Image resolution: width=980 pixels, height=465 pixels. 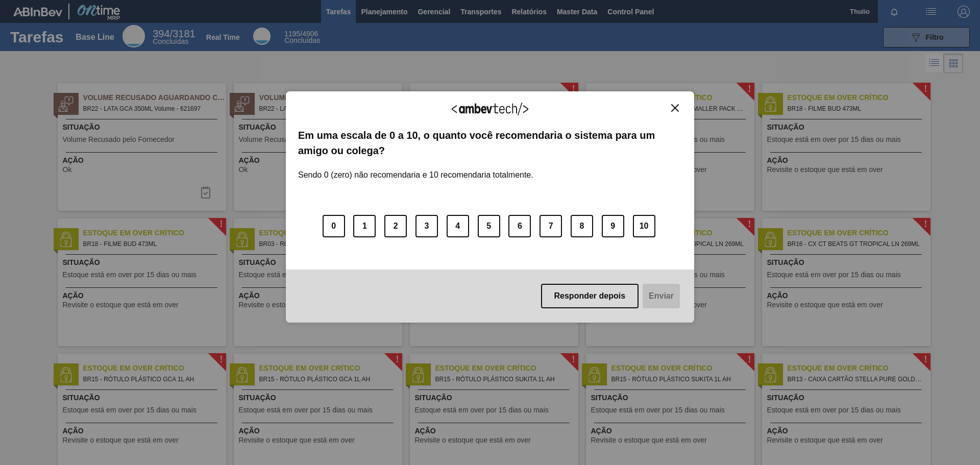 I want to click on button: 5, so click(x=489, y=226).